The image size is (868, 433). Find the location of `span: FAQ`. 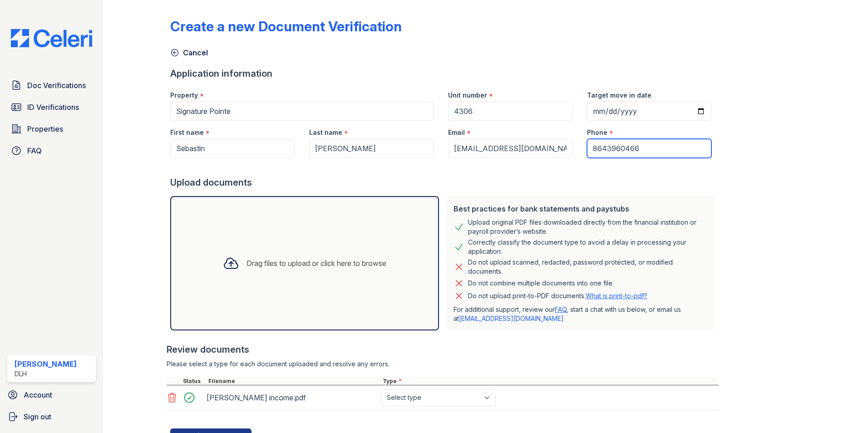

span: FAQ is located at coordinates (35, 151).